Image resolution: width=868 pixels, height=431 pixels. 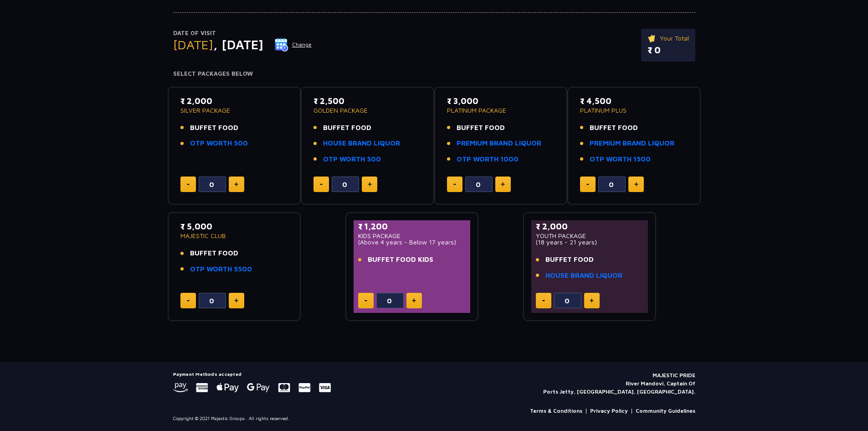 What do you see at coordinates (653, 38) in the screenshot?
I see `img: ticket` at bounding box center [653, 38].